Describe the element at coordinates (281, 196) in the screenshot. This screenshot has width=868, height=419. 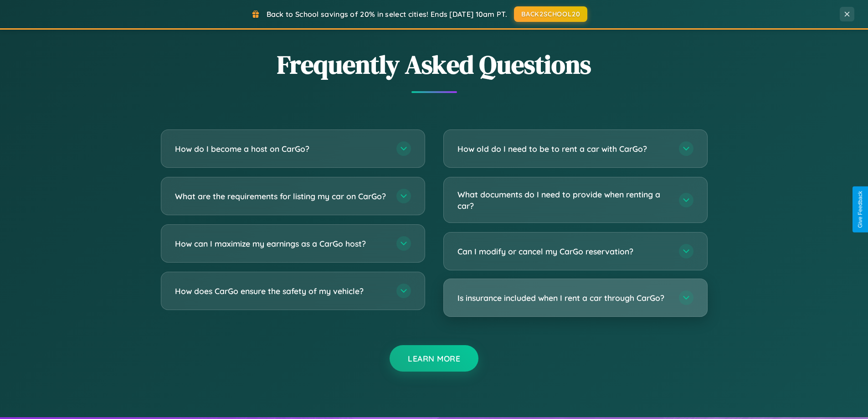
I see `h3: What are the requirements for listing my car on CarGo?` at that location.